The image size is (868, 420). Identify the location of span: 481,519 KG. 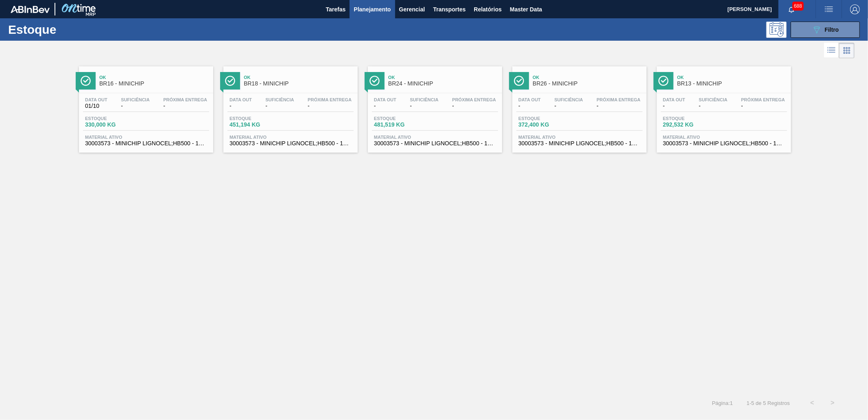
(402, 125).